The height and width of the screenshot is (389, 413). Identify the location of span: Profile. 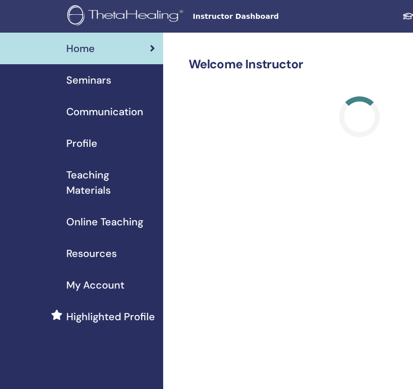
(82, 143).